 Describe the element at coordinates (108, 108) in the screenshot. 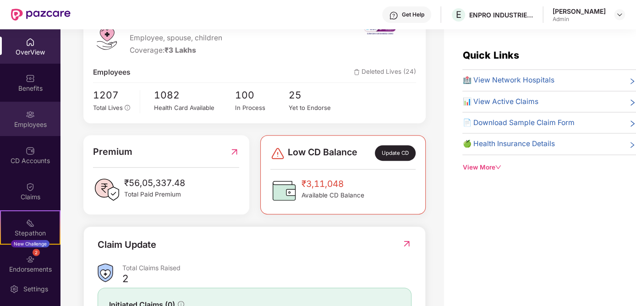

I see `span: Total Lives` at that location.